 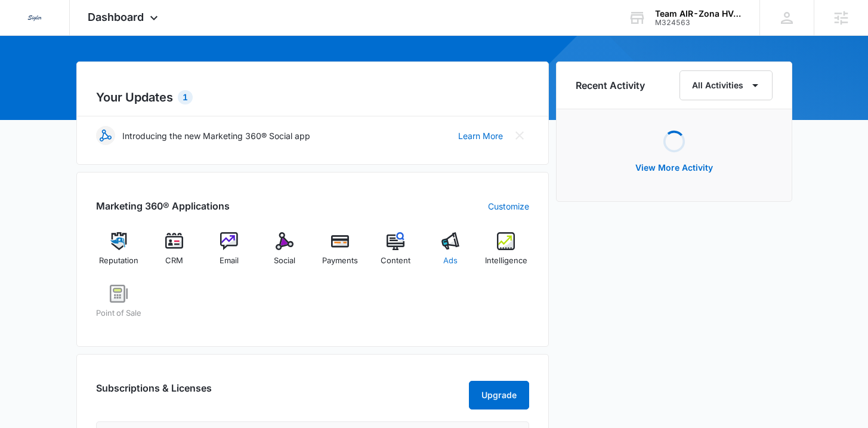 I want to click on p: Introducing the new Marketing 360® Social app, so click(x=216, y=136).